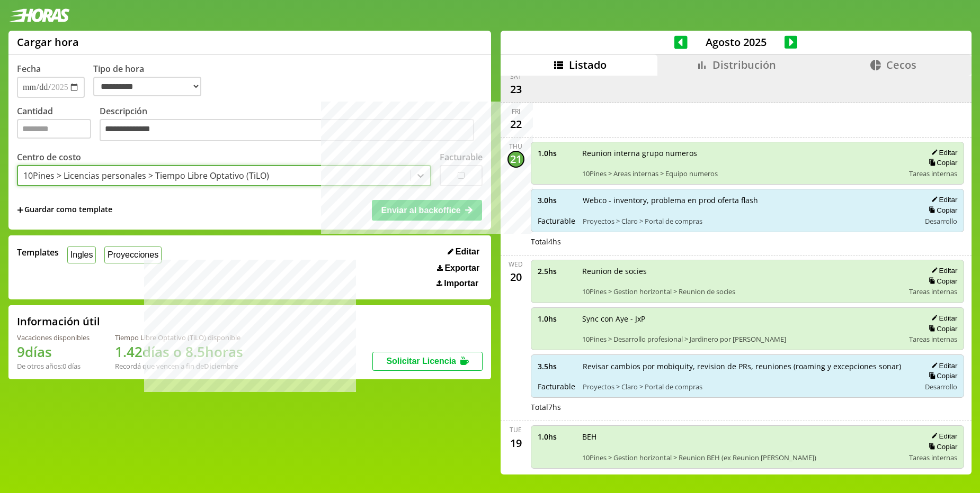  Describe the element at coordinates (747, 407) in the screenshot. I see `div: Total 7 hs` at that location.